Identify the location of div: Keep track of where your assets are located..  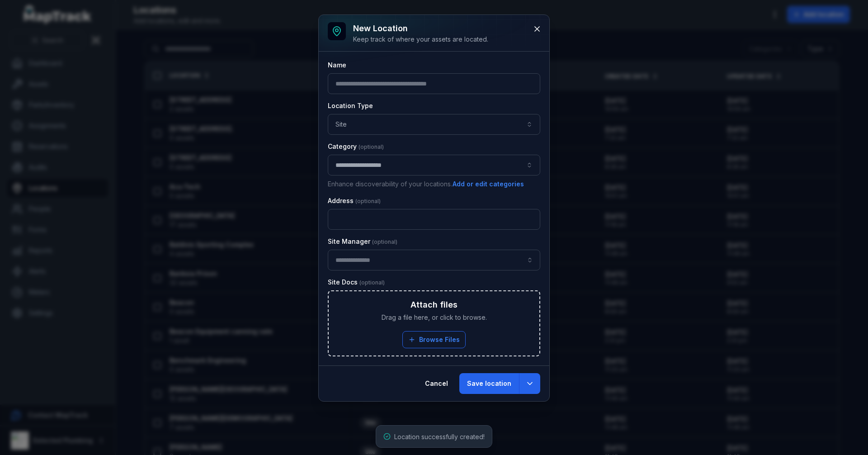
(420, 40).